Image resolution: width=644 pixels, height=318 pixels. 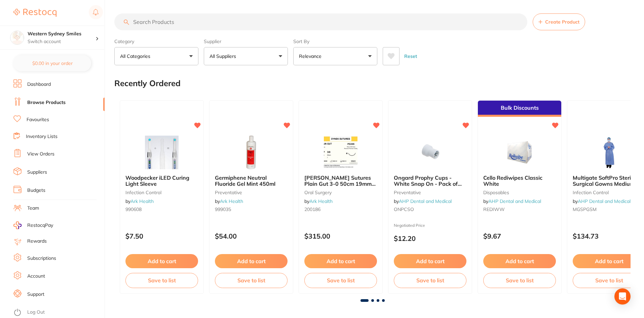 What do you see at coordinates (147, 84) in the screenshot?
I see `h2: Recently Ordered` at bounding box center [147, 84].